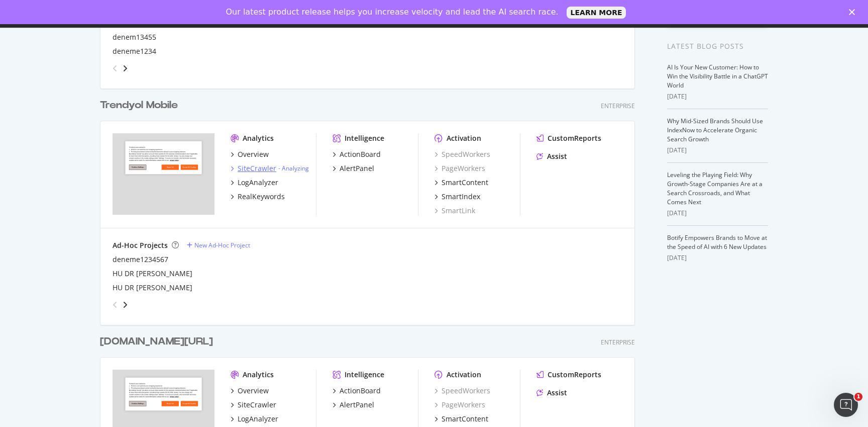 The height and width of the screenshot is (427, 868). I want to click on a: Analyzing, so click(295, 168).